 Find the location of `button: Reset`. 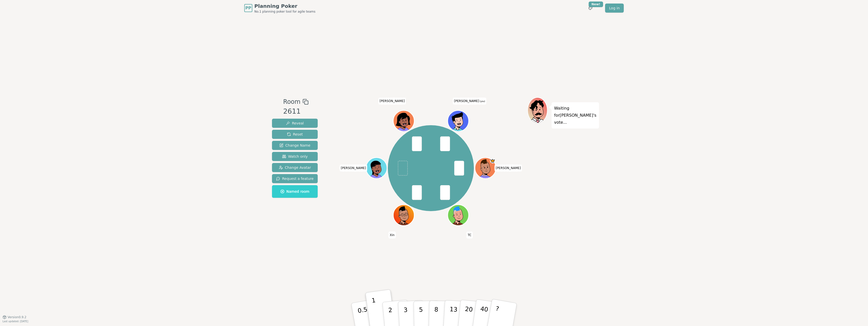

button: Reset is located at coordinates (295, 134).